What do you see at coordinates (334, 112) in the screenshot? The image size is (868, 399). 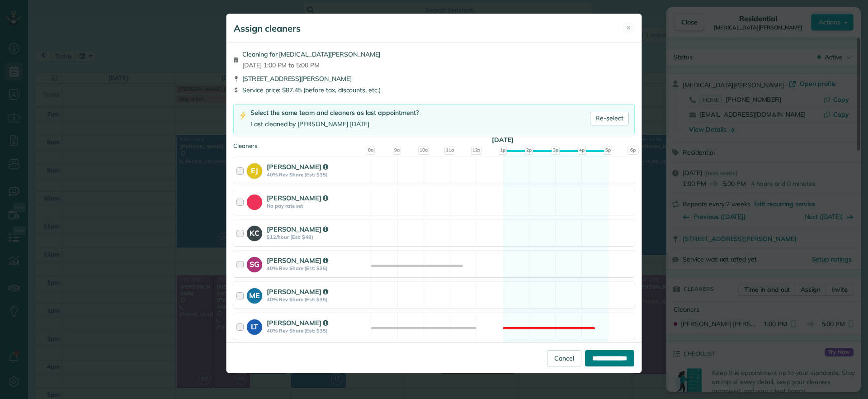 I see `div: Select the same team and cleaners as last appointment?` at bounding box center [334, 112].